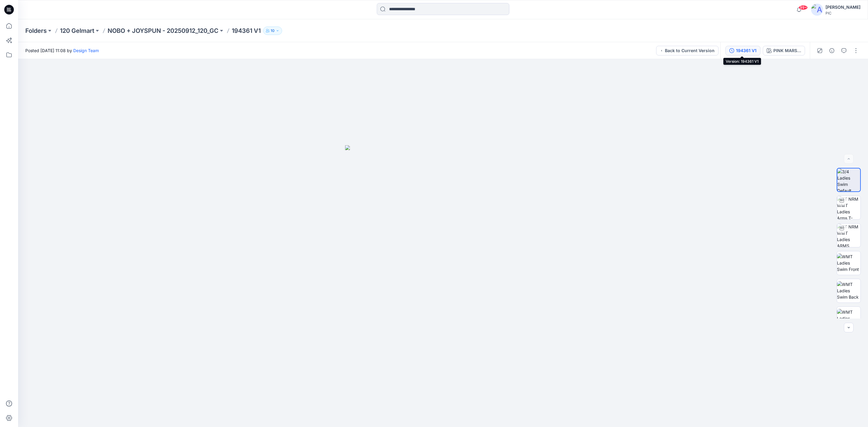 This screenshot has height=427, width=868. I want to click on img: WMT Ladies Swim Back, so click(849, 291).